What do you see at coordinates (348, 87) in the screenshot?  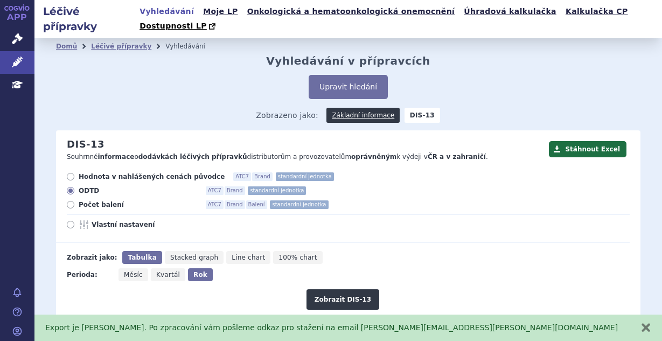 I see `button: Upravit hledání` at bounding box center [348, 87].